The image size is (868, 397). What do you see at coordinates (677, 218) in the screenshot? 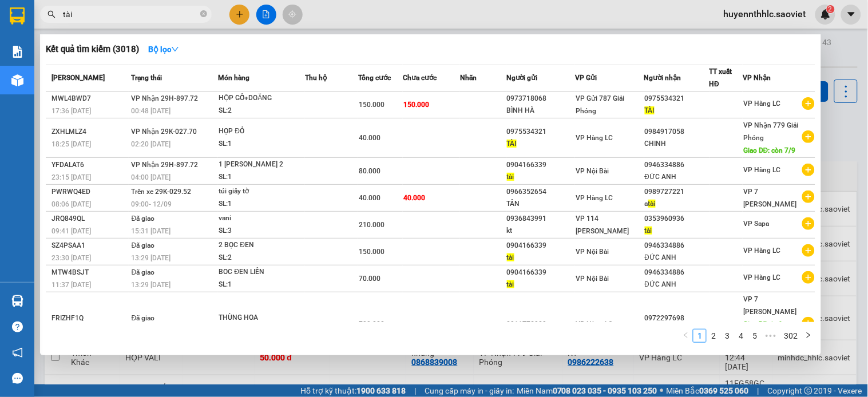
I see `div: 0353960936` at bounding box center [677, 218].